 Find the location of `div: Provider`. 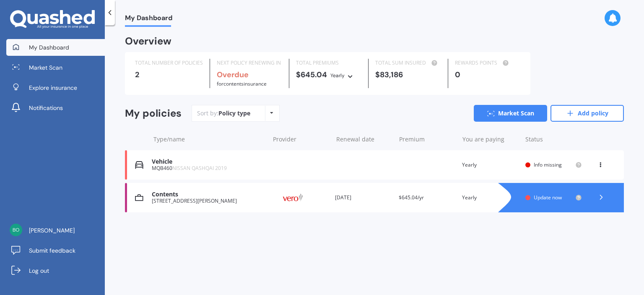

div: Provider is located at coordinates (301, 139).